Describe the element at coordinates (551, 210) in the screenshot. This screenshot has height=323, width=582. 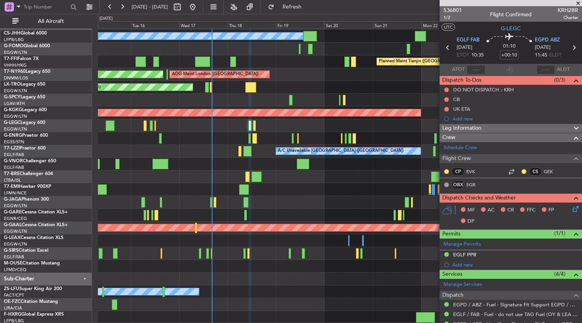
I see `span: FP` at that location.